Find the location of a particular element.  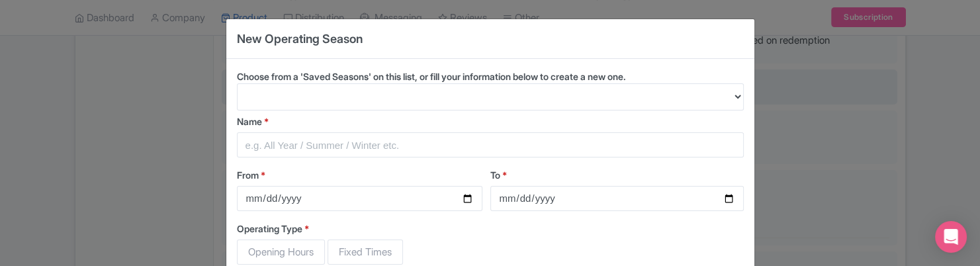

span: To is located at coordinates (495, 175).